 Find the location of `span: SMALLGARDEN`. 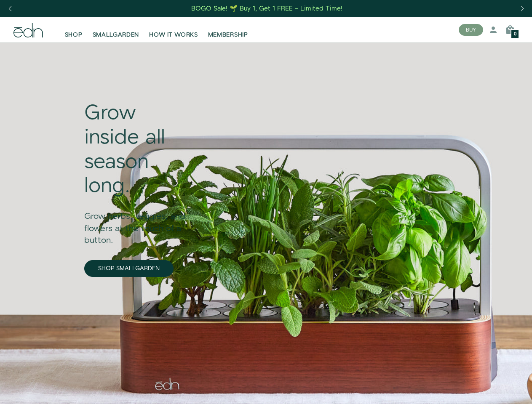

span: SMALLGARDEN is located at coordinates (116, 35).